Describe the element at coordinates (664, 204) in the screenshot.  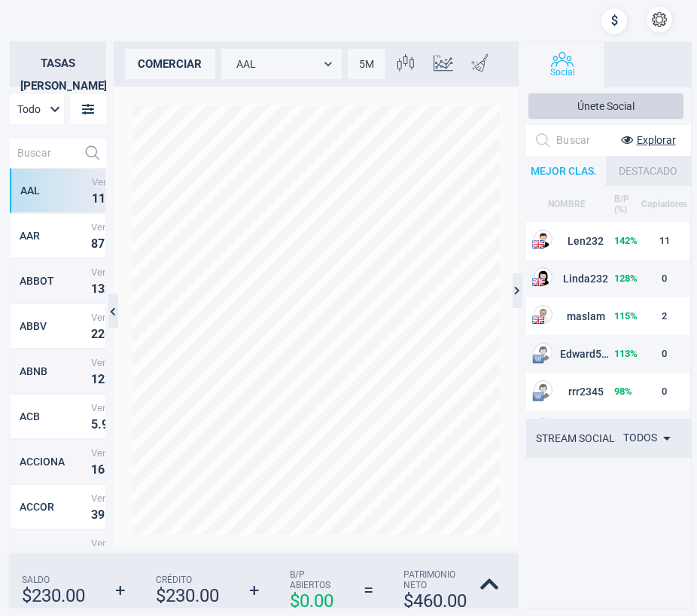
I see `th: Copiadores` at that location.